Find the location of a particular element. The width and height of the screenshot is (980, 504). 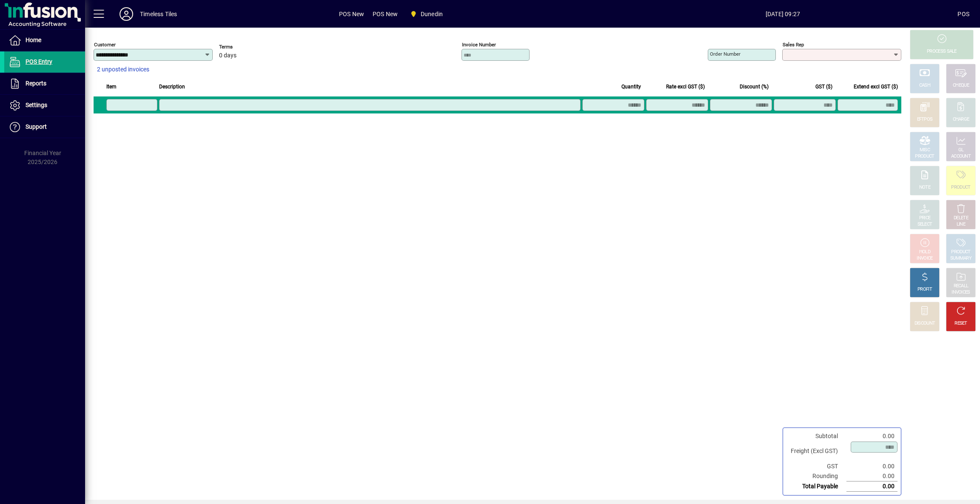

div: INVOICE is located at coordinates (924, 258).